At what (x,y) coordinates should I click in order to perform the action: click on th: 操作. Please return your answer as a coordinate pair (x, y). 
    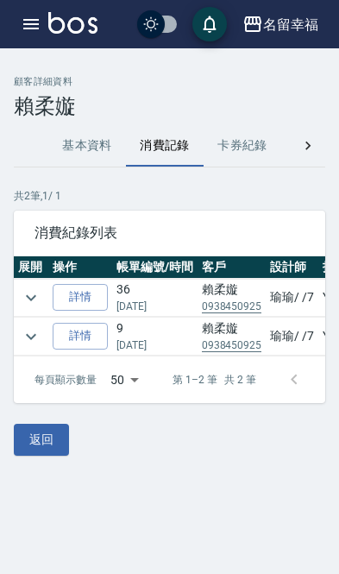
    Looking at the image, I should click on (80, 268).